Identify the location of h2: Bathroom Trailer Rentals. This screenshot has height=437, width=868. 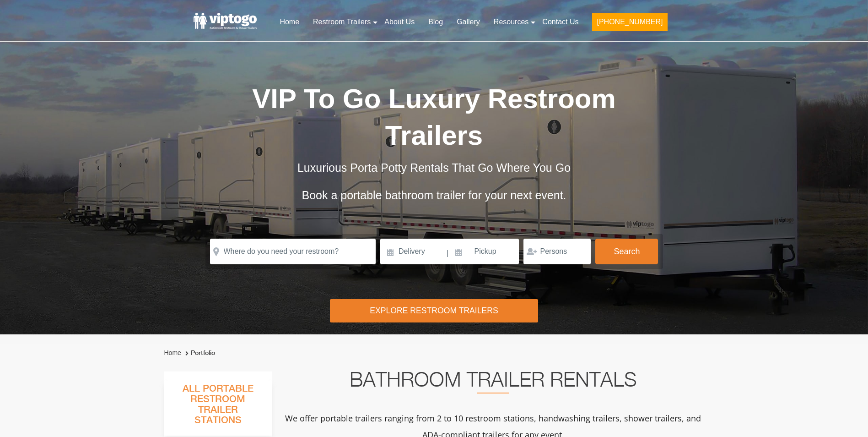
(493, 382).